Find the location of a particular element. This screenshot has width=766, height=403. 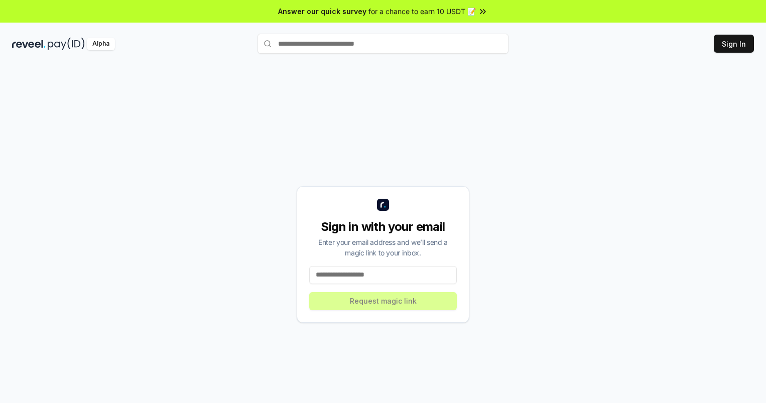

img: reveel_dark is located at coordinates (29, 44).